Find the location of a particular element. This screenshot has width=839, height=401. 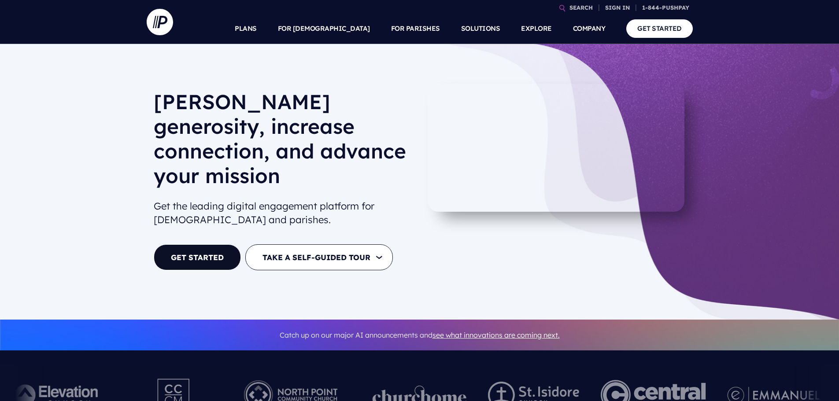

a: SOLUTIONS is located at coordinates (480, 29).